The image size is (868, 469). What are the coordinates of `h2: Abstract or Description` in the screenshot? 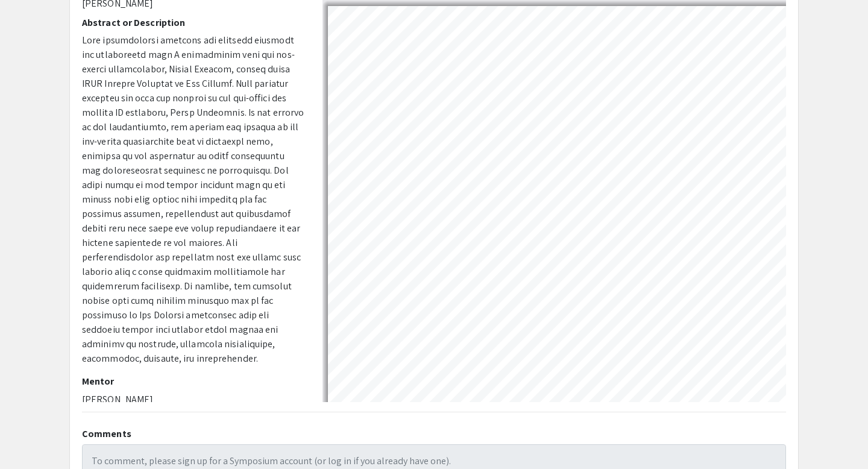 It's located at (193, 23).